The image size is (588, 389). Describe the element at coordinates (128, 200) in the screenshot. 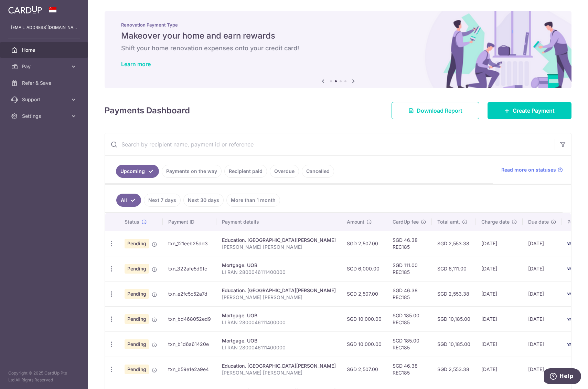

I see `a: All` at that location.